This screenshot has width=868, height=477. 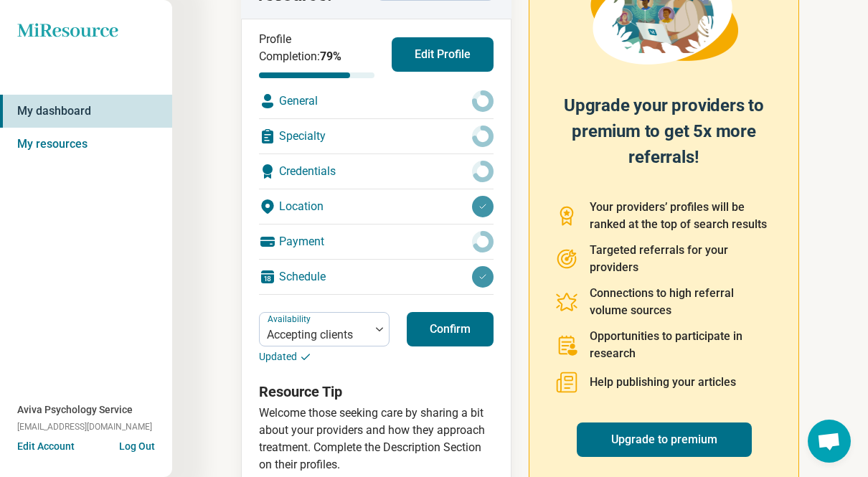 I want to click on p: Targeted referrals for your providers, so click(x=681, y=259).